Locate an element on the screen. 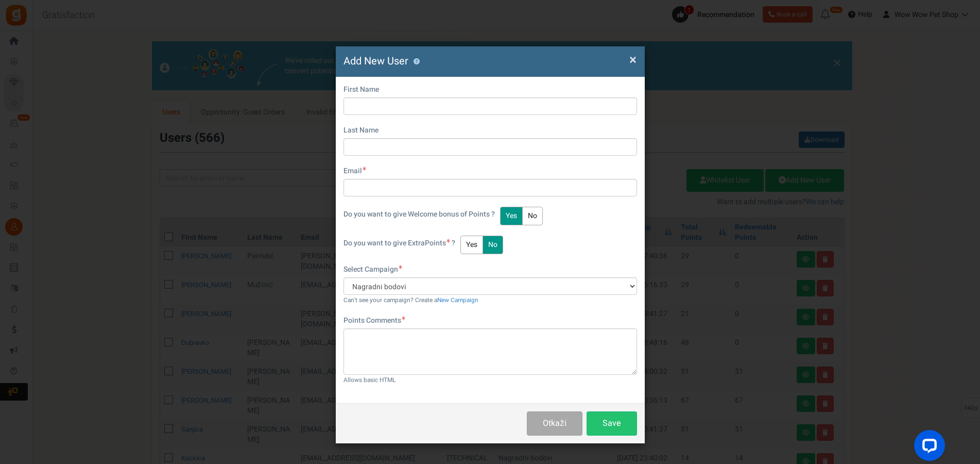  small: Can't see your campaign? Create a is located at coordinates (411, 300).